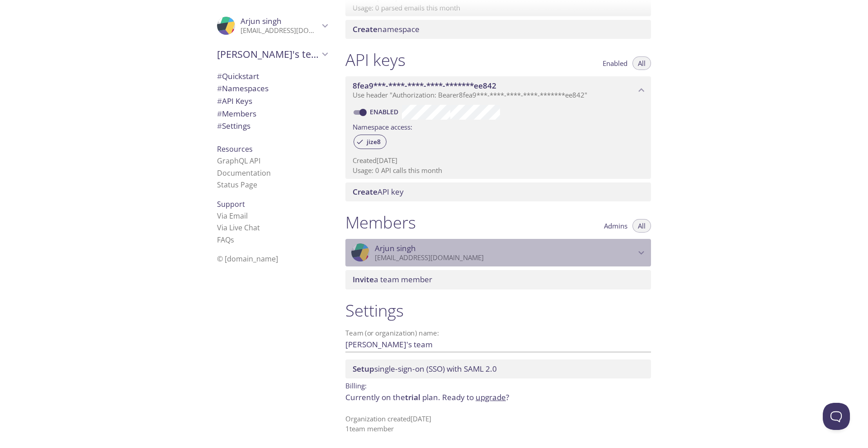 The image size is (868, 448). What do you see at coordinates (392, 279) in the screenshot?
I see `span: a team member` at bounding box center [392, 279].